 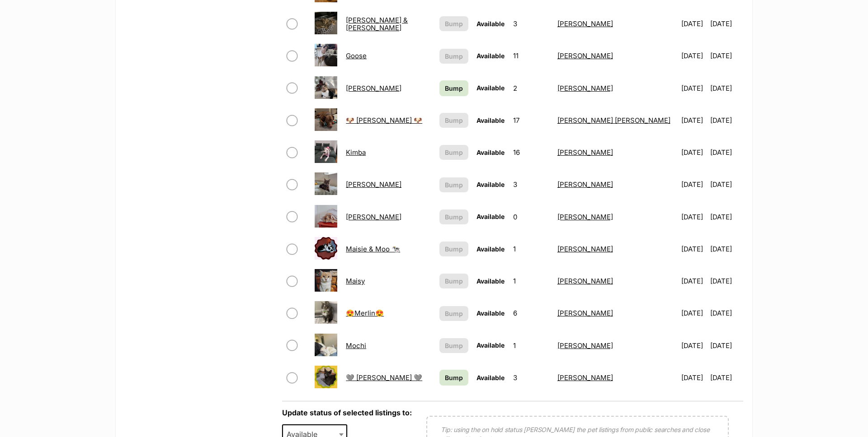 What do you see at coordinates (356, 152) in the screenshot?
I see `a: Kimba` at bounding box center [356, 152].